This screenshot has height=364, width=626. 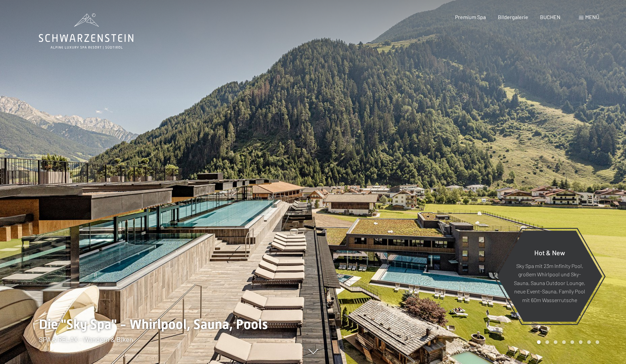 What do you see at coordinates (592, 17) in the screenshot?
I see `span: Menü` at bounding box center [592, 17].